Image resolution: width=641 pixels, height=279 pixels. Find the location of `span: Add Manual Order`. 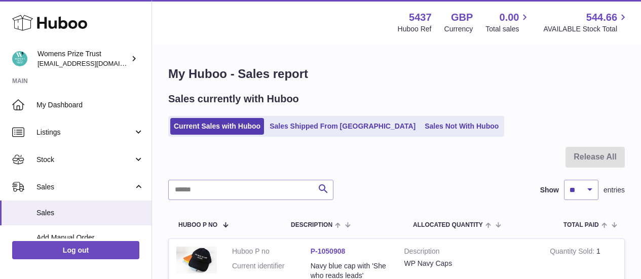

span: Add Manual Order is located at coordinates (90, 238).